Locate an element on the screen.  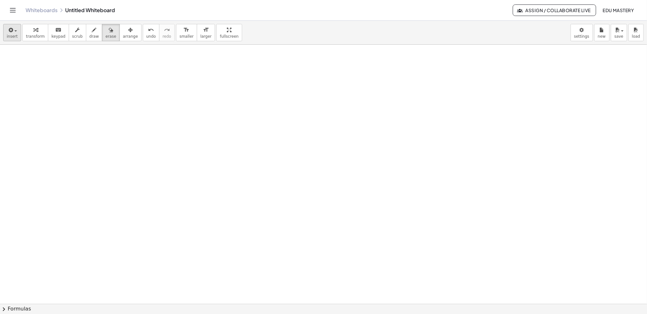
button: insert is located at coordinates (12, 33).